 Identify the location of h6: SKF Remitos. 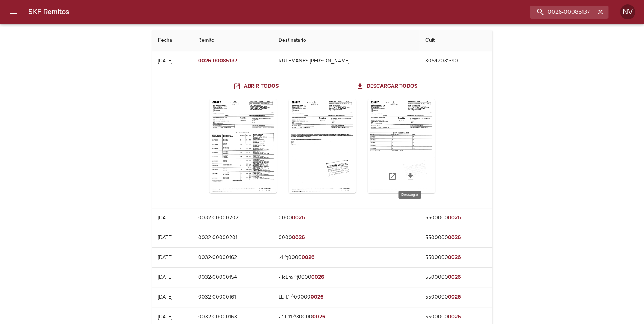
(49, 12).